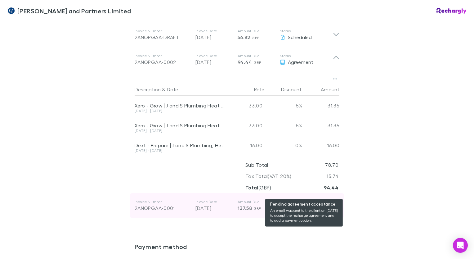 The image size is (474, 259). I want to click on p: 78.70, so click(332, 165).